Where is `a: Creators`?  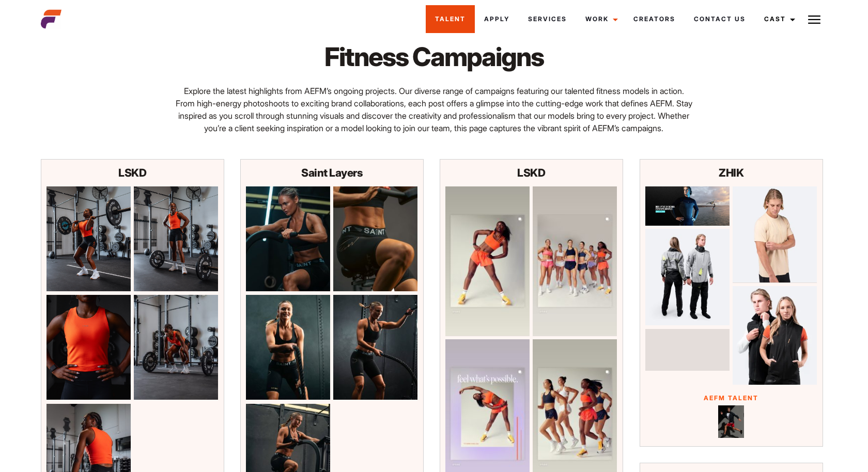 a: Creators is located at coordinates (654, 19).